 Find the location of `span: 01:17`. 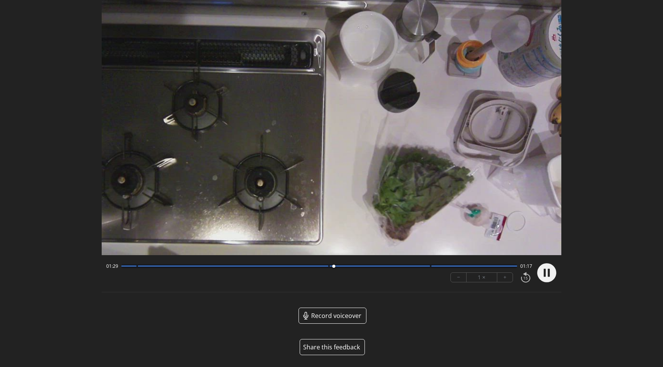

span: 01:17 is located at coordinates (526, 267).